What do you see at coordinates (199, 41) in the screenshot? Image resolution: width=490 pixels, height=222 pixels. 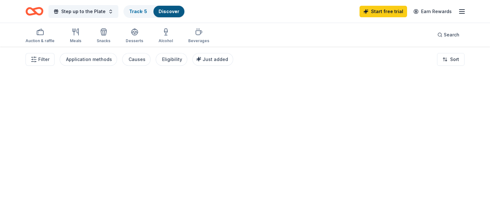 I see `div: Beverages` at bounding box center [199, 41].